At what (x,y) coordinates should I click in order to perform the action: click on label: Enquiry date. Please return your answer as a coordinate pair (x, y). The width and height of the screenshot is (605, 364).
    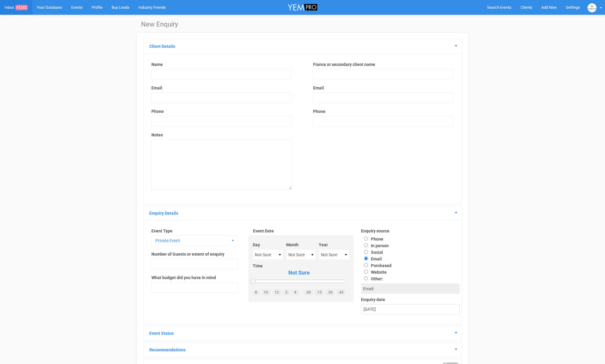
    Looking at the image, I should click on (410, 299).